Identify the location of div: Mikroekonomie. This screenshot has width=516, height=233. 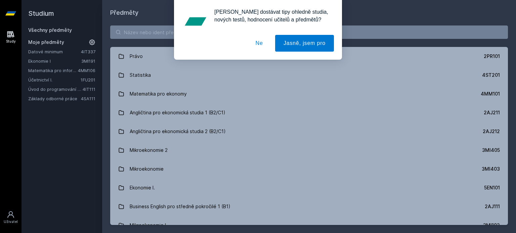
(146, 169).